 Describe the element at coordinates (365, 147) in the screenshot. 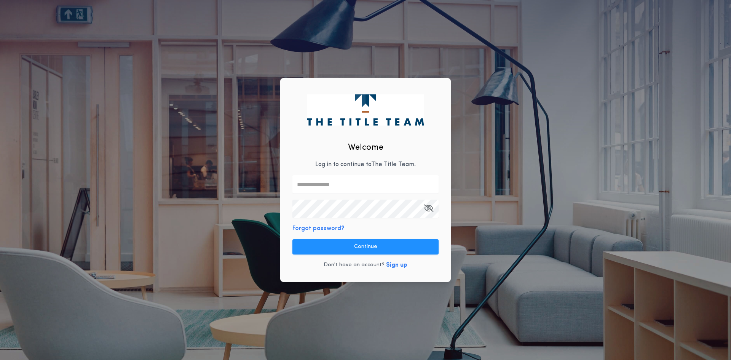

I see `h2: Welcome` at that location.